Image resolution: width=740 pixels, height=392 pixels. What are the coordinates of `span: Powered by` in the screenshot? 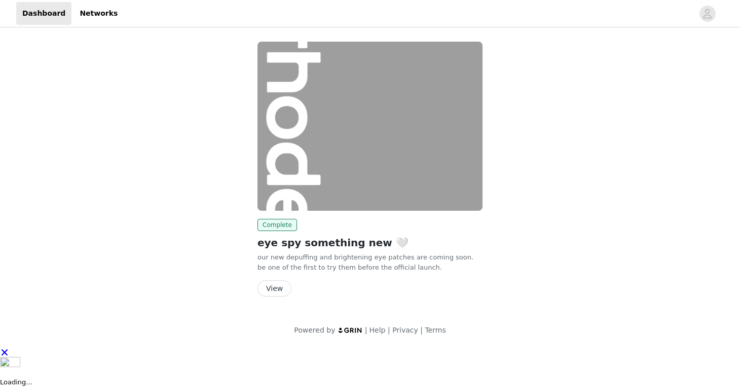 It's located at (314, 330).